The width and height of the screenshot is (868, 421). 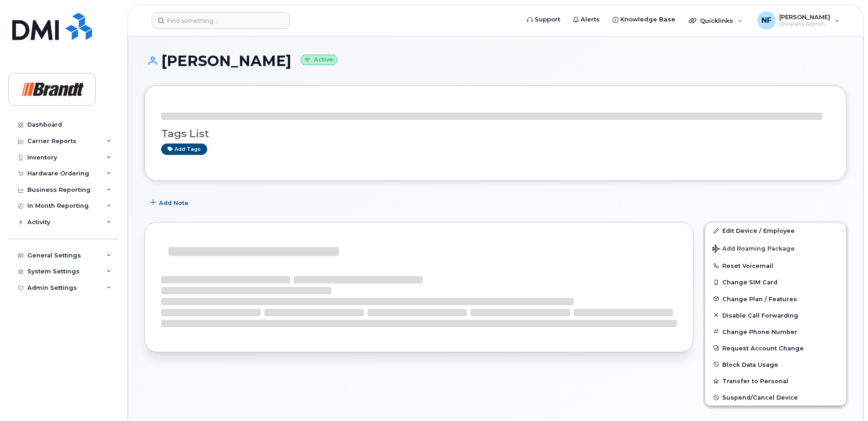 What do you see at coordinates (760, 298) in the screenshot?
I see `span: Change Plan / Features` at bounding box center [760, 298].